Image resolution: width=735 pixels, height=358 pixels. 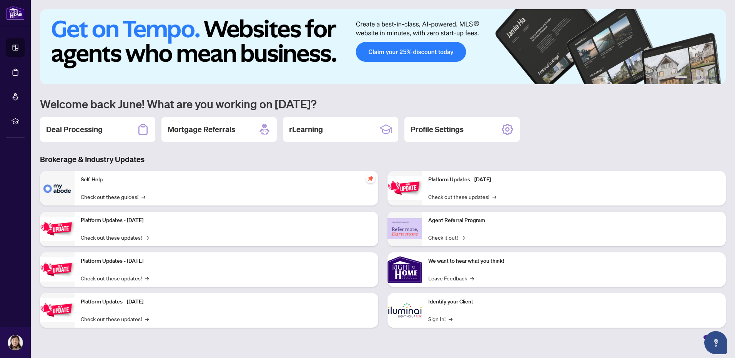 What do you see at coordinates (698, 78) in the screenshot?
I see `button: 3` at bounding box center [698, 78].